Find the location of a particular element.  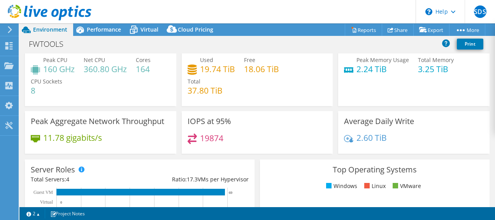

a: 2 is located at coordinates (33, 213).